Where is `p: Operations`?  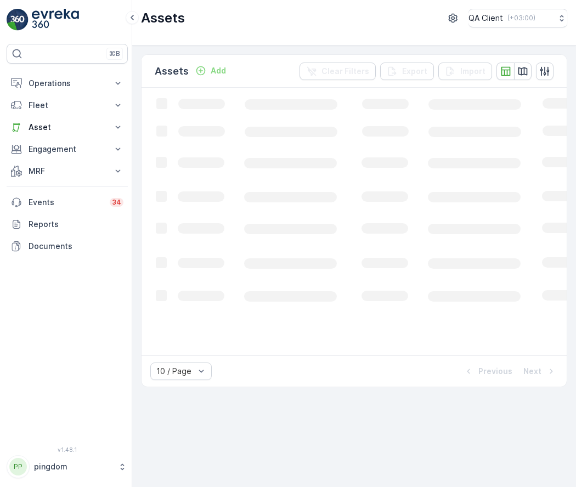
p: Operations is located at coordinates (67, 83).